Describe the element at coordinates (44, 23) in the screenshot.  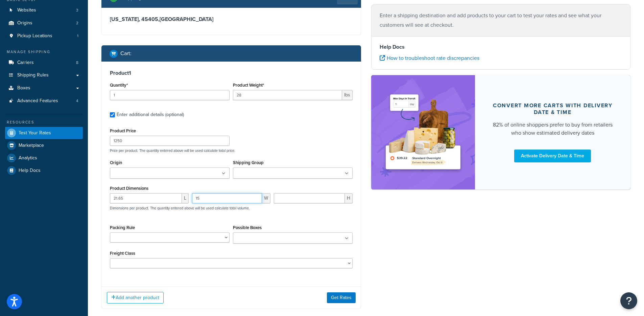
I see `li: Origins` at that location.